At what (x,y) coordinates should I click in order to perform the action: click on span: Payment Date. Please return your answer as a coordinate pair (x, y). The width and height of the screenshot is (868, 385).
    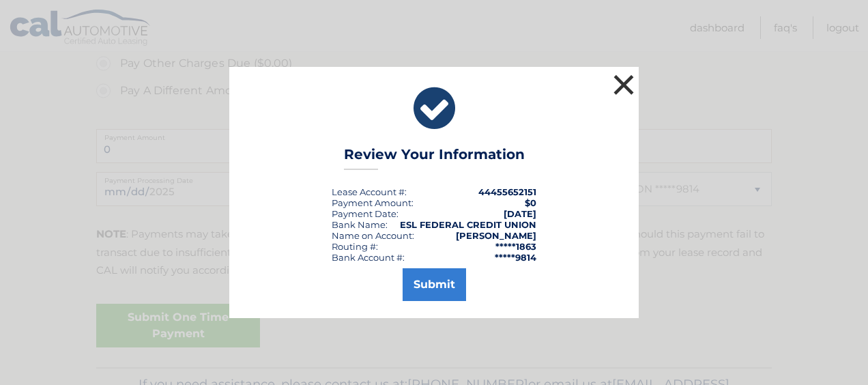
    Looking at the image, I should click on (364, 214).